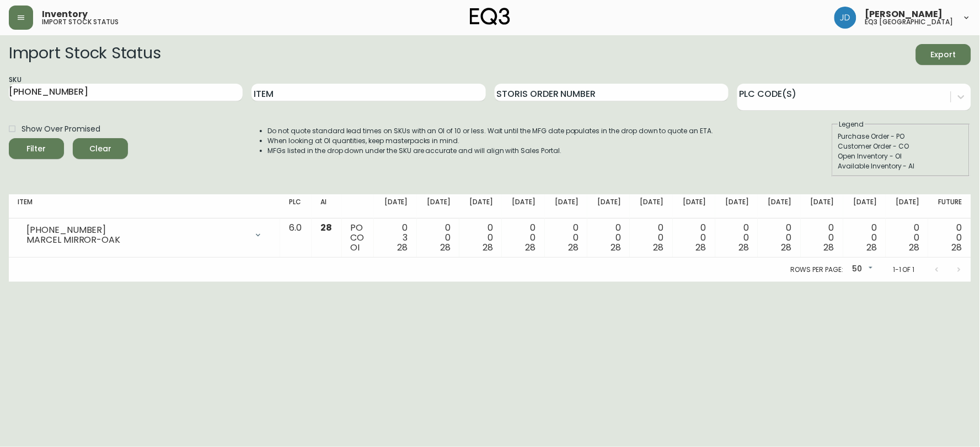 The image size is (980, 447). I want to click on p: 1-1 of 1, so click(904, 270).